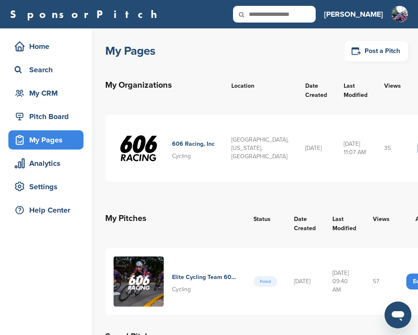  Describe the element at coordinates (46, 70) in the screenshot. I see `a: Search` at that location.